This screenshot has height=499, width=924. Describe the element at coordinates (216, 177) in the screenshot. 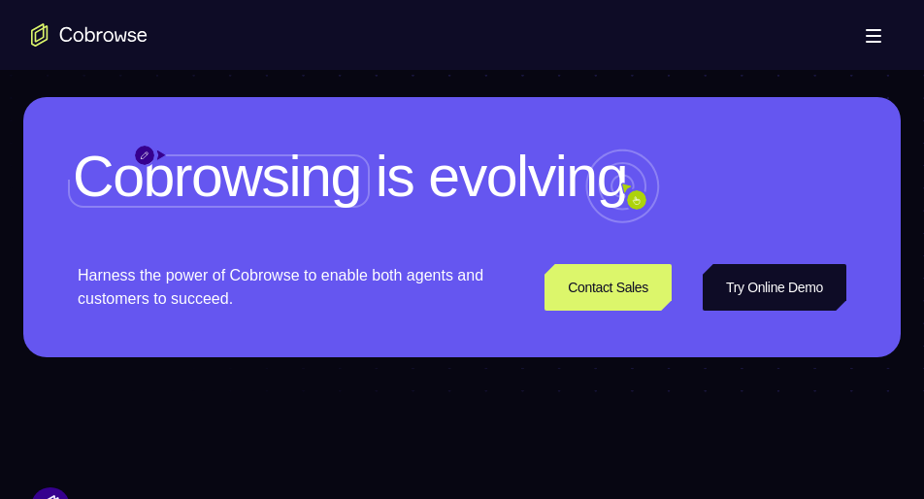

I see `span: Cobrowsing` at that location.